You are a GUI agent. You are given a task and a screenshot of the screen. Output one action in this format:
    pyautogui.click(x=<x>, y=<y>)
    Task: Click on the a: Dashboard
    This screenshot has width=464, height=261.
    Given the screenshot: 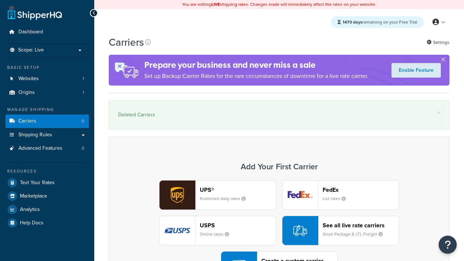 What is the action you would take?
    pyautogui.click(x=47, y=32)
    